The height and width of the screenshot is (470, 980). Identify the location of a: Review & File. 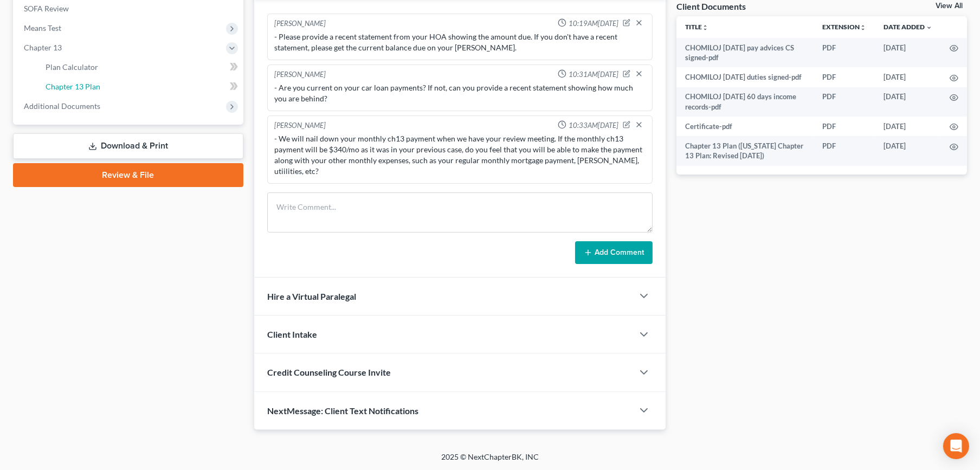
(128, 175).